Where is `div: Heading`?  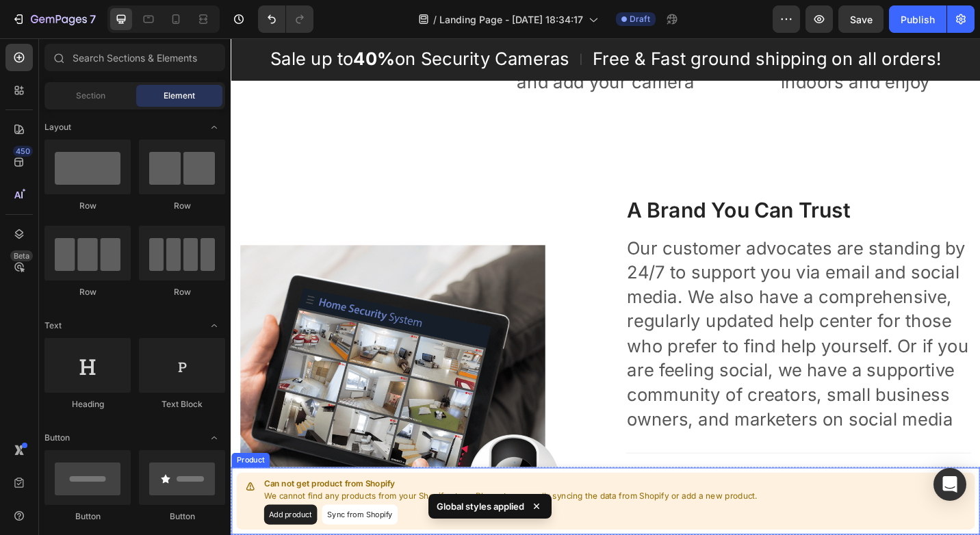
div: Heading is located at coordinates (88, 404).